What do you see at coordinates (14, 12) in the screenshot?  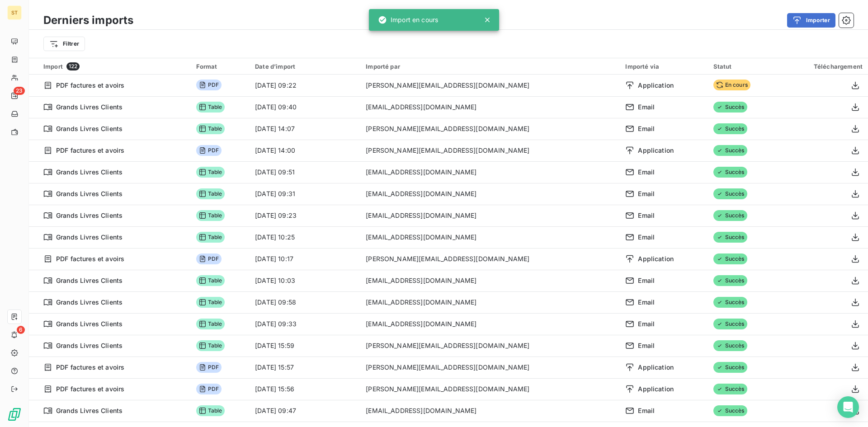 I see `div: ST` at bounding box center [14, 12].